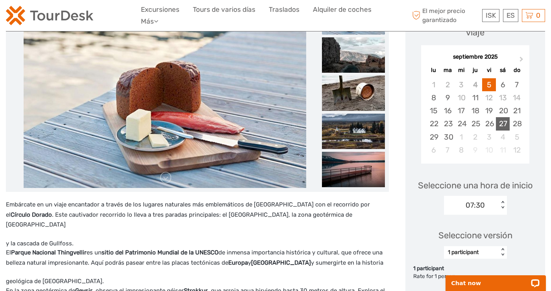 Image resolution: width=551 pixels, height=291 pixels. What do you see at coordinates (447, 98) in the screenshot?
I see `div: Choose martes, 9 de septiembre de 2025` at bounding box center [447, 98].